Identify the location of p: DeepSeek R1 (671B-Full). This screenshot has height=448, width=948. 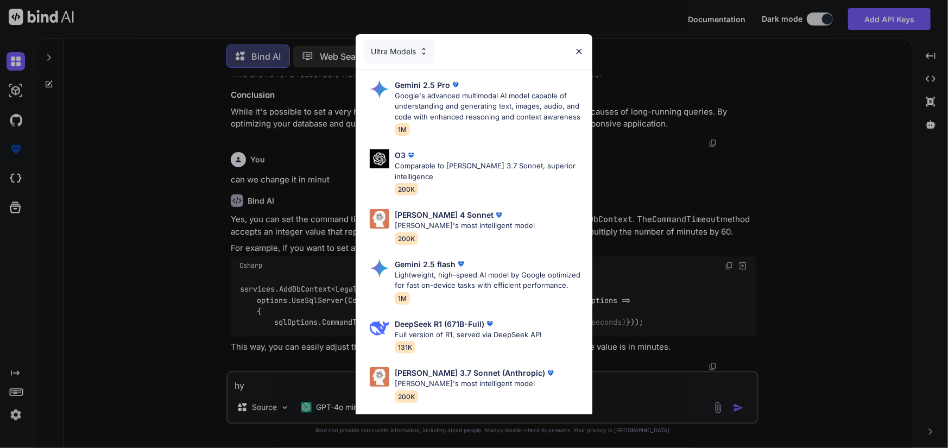
(439, 324).